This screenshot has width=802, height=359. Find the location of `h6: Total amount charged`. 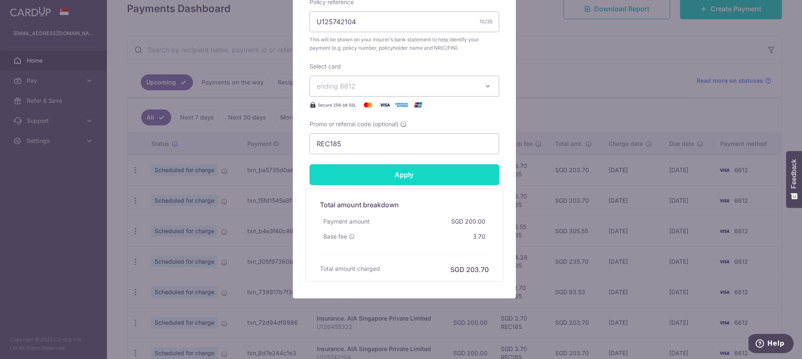

h6: Total amount charged is located at coordinates (350, 268).